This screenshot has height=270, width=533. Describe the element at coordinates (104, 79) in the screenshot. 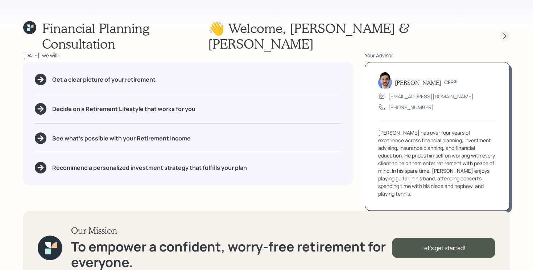

I see `h5: Get a clear picture of your retirement` at that location.